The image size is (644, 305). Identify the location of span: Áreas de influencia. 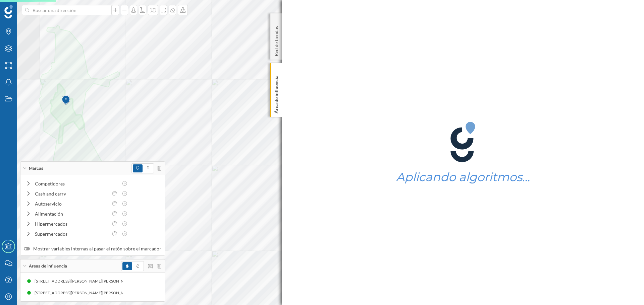
(48, 266).